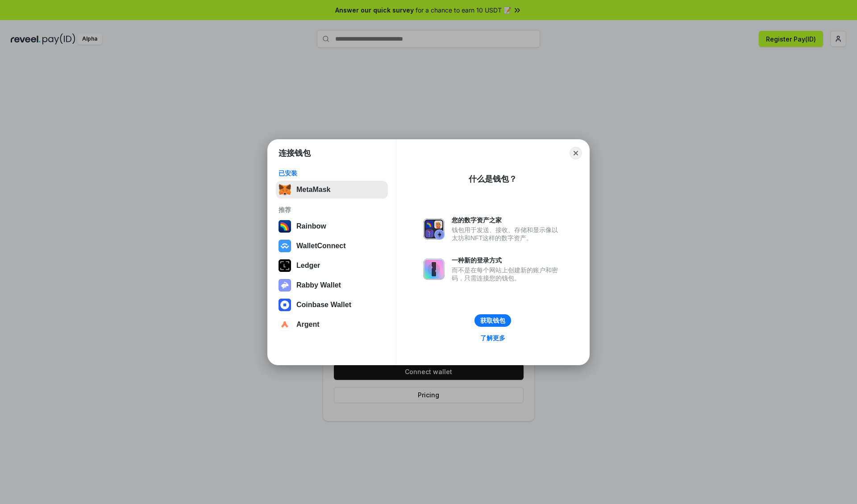  I want to click on div: 您的数字资产之家, so click(507, 220).